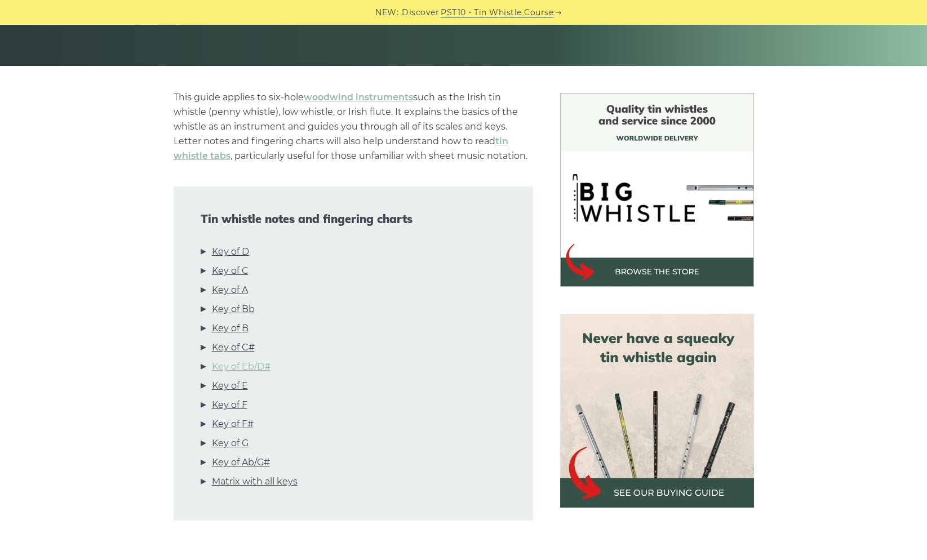 The image size is (927, 560). Describe the element at coordinates (353, 219) in the screenshot. I see `span: Tin whistle notes and fingering charts` at that location.